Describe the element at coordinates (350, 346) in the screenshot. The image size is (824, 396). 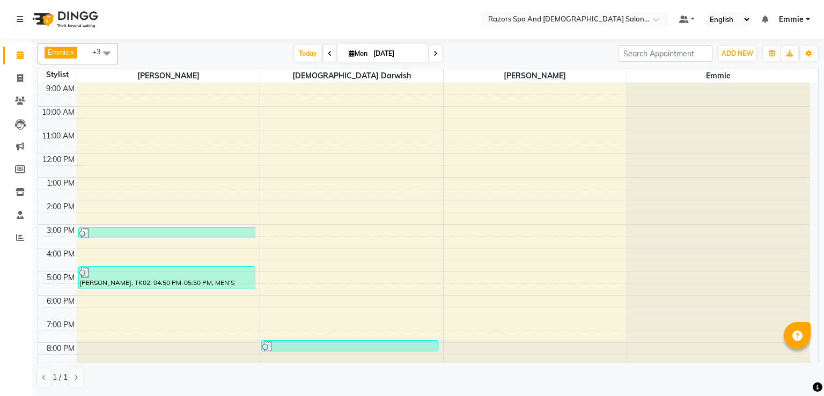
I see `div: Yuseff, TK03, 08:00 PM-08:30 PM, MEN'S HAIRCUT` at that location.